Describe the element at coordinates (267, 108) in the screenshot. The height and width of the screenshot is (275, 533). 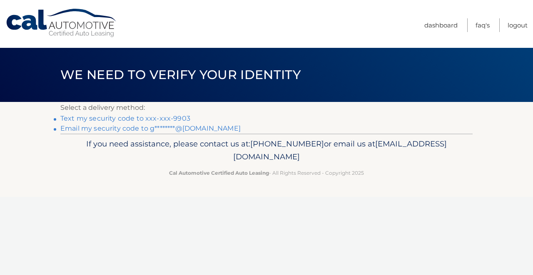
I see `p: Select a delivery method:` at that location.